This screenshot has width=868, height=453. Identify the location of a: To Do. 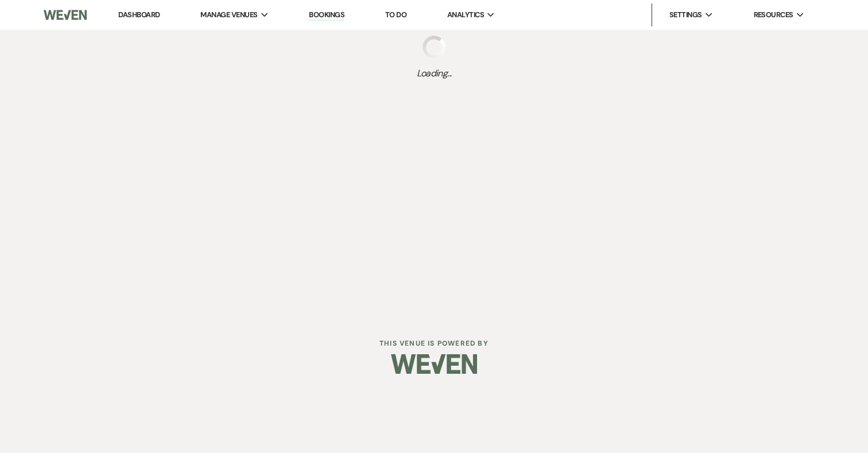
(396, 15).